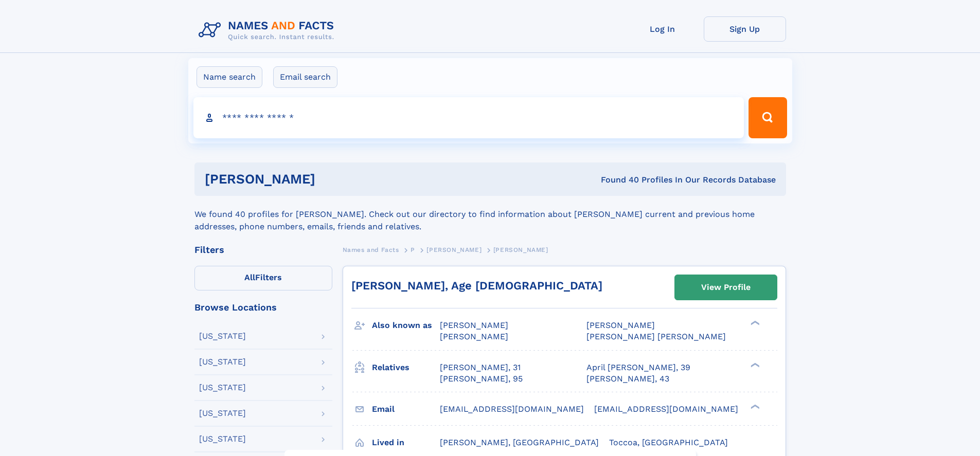  What do you see at coordinates (263, 250) in the screenshot?
I see `div: Filters` at bounding box center [263, 250].